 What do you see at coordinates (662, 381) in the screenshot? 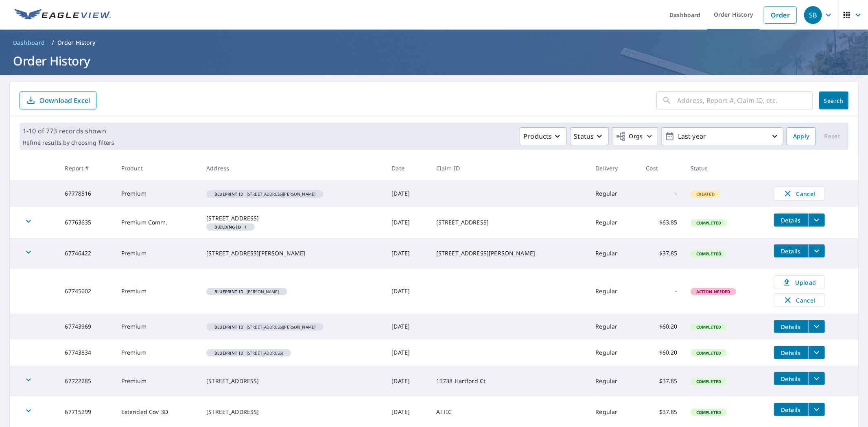
I see `td: $37.85` at bounding box center [662, 381].